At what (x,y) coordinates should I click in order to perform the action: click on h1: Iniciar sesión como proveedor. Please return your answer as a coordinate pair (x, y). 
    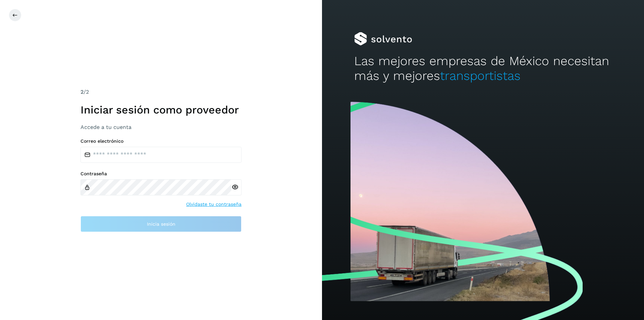
    Looking at the image, I should click on (161, 110).